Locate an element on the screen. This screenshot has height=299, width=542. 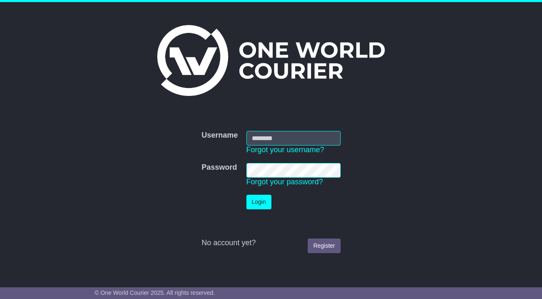
button: Login is located at coordinates (259, 202).